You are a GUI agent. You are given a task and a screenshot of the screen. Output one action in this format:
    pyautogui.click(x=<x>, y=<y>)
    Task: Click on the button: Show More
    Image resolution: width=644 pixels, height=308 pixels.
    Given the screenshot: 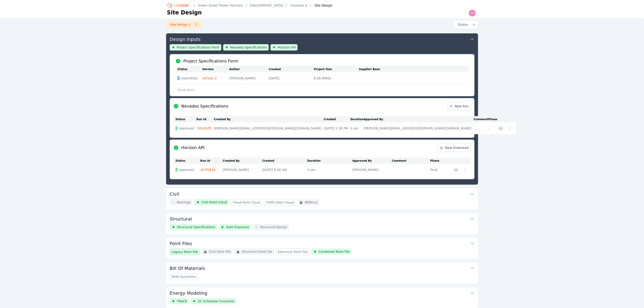 What is the action you would take?
    pyautogui.click(x=186, y=90)
    